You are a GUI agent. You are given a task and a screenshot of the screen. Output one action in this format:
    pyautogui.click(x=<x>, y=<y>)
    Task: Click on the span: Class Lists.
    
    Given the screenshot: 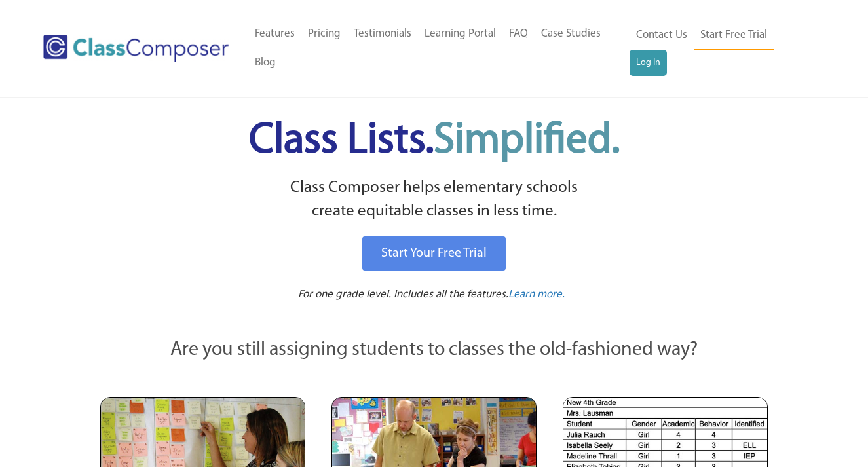 What is the action you would take?
    pyautogui.click(x=434, y=141)
    